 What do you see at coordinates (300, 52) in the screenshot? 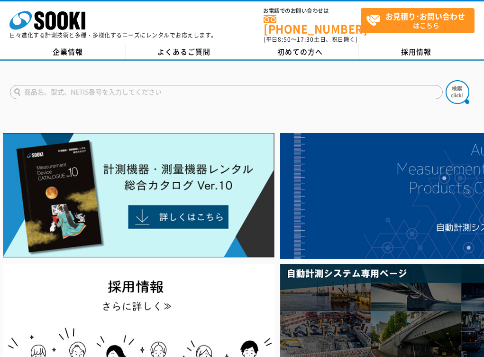
I see `span: 初めての方へ` at bounding box center [300, 52].